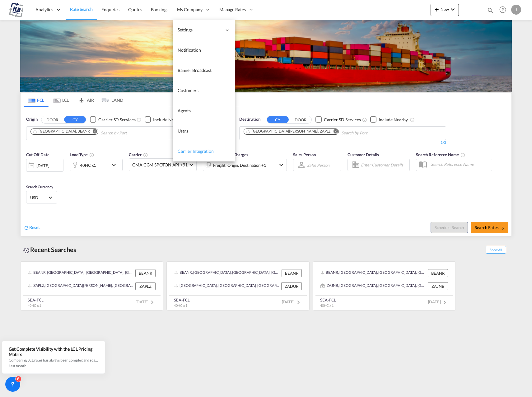  Describe the element at coordinates (490, 228) in the screenshot. I see `button: Search Ratesicon-arrow-right` at that location.